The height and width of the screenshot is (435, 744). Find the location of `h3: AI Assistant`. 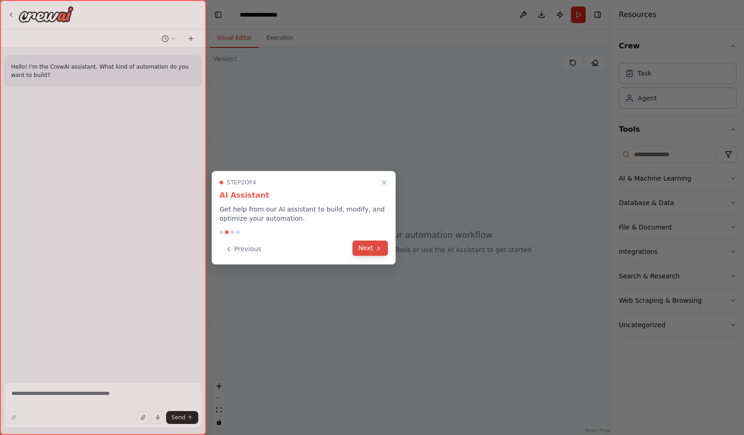

h3: AI Assistant is located at coordinates (304, 195).